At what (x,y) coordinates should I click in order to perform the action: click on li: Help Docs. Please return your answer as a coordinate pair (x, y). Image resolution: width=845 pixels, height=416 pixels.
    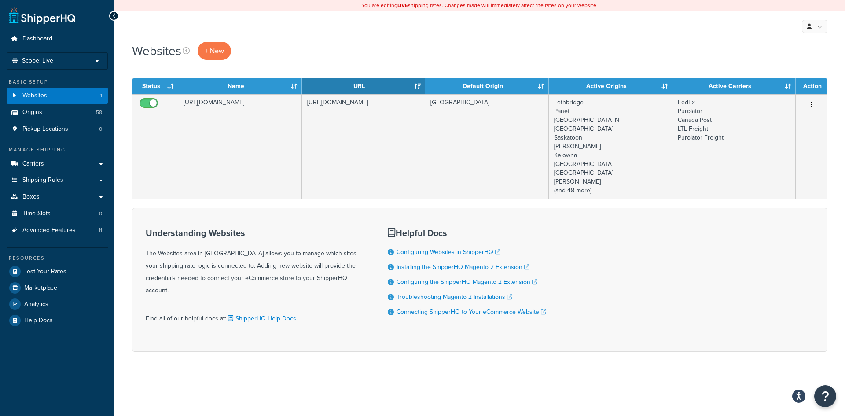
    Looking at the image, I should click on (57, 320).